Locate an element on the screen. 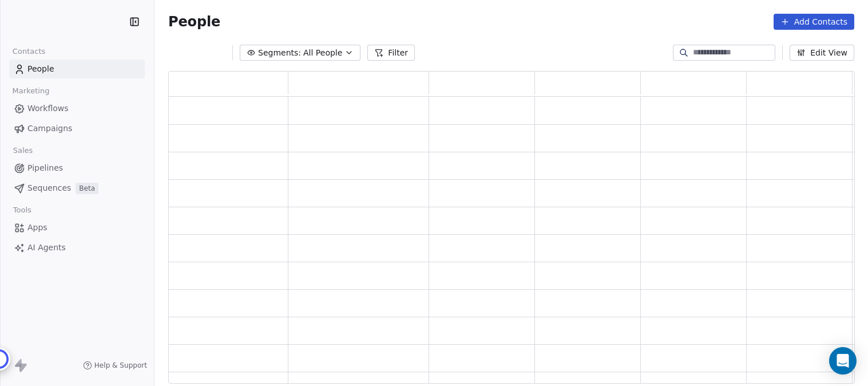 The image size is (868, 386). span: Sequences is located at coordinates (49, 188).